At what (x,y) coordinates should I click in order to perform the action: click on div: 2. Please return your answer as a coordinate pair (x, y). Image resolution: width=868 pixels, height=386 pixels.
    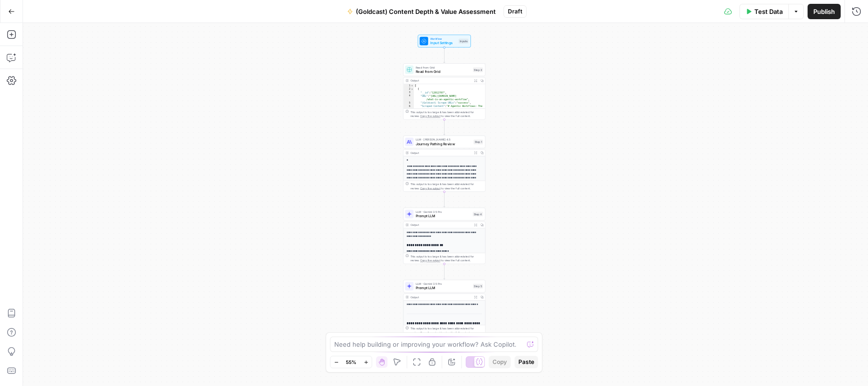
    Looking at the image, I should click on (409, 89).